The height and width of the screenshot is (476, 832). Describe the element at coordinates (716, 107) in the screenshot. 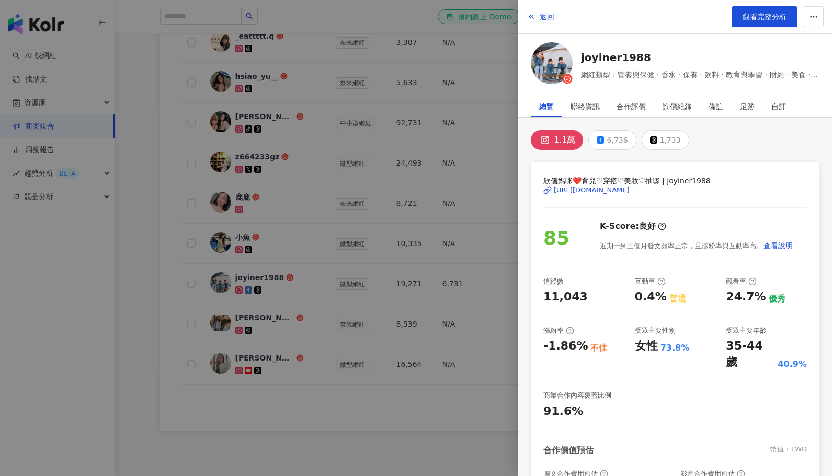

I see `div: 備註` at that location.